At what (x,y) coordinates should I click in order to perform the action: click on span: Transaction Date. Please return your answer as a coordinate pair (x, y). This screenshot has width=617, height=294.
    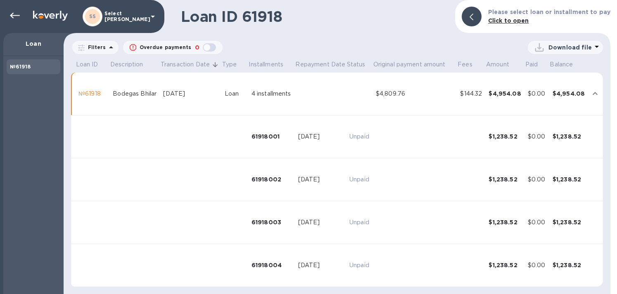
    Looking at the image, I should click on (190, 64).